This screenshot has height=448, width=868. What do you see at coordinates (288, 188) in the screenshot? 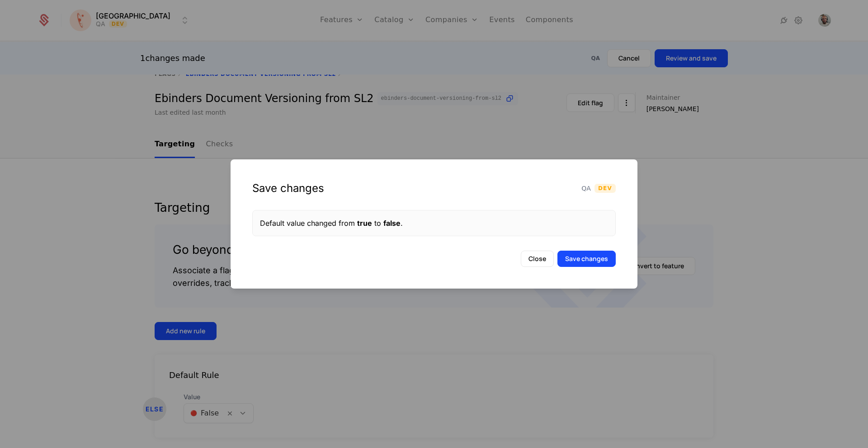
I see `div: Save changes` at bounding box center [288, 188].